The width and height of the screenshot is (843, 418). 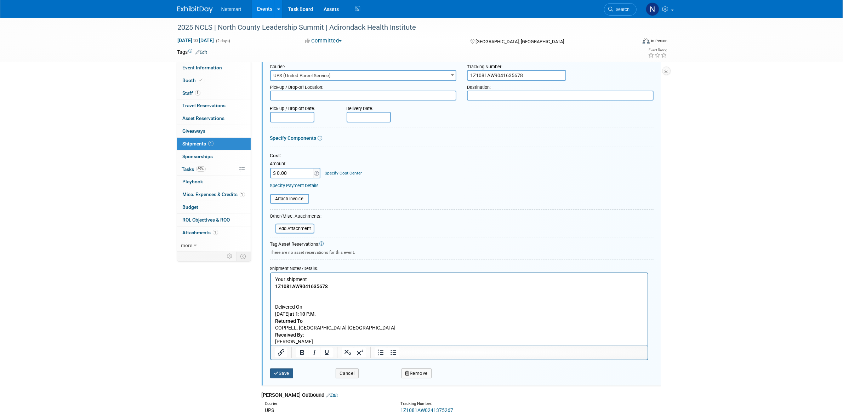 I want to click on a: 1Z1081AW0241375267, so click(x=427, y=410).